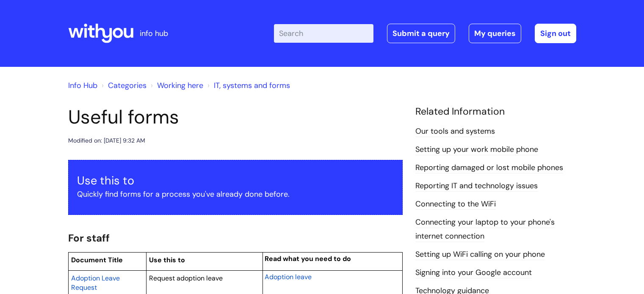 The width and height of the screenshot is (644, 294). What do you see at coordinates (476, 150) in the screenshot?
I see `a: Setting up your work mobile phone` at bounding box center [476, 150].